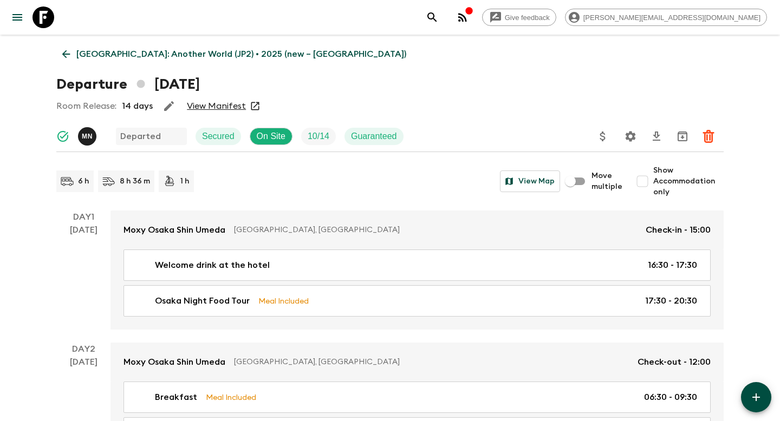 Image resolution: width=780 pixels, height=421 pixels. What do you see at coordinates (185, 181) in the screenshot?
I see `p: 1 h` at bounding box center [185, 181].